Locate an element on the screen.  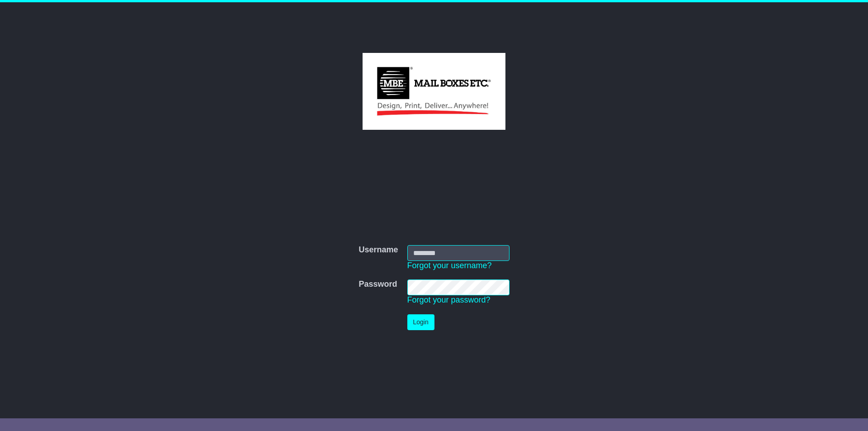
button: Login is located at coordinates (421, 322).